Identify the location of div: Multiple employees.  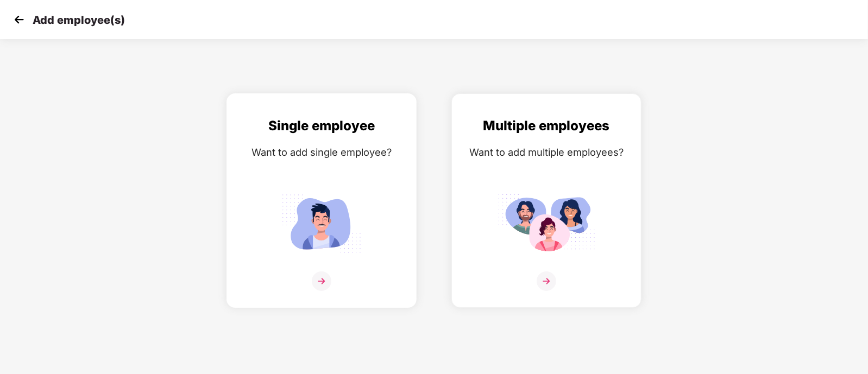
(546, 126).